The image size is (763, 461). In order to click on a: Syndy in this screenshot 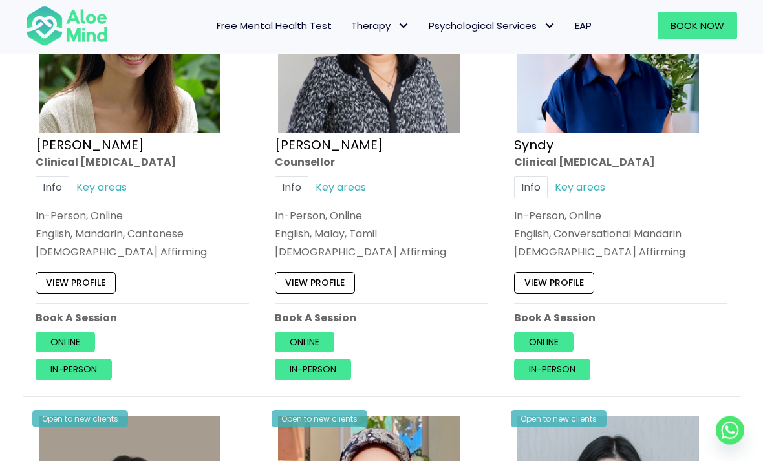, I will do `click(533, 145)`.